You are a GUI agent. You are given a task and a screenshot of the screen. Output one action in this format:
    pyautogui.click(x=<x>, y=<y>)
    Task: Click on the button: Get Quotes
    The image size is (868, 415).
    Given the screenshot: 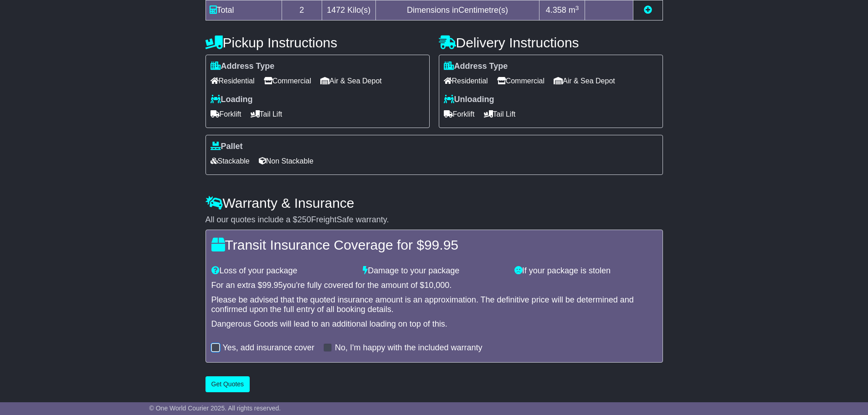 What is the action you would take?
    pyautogui.click(x=228, y=384)
    